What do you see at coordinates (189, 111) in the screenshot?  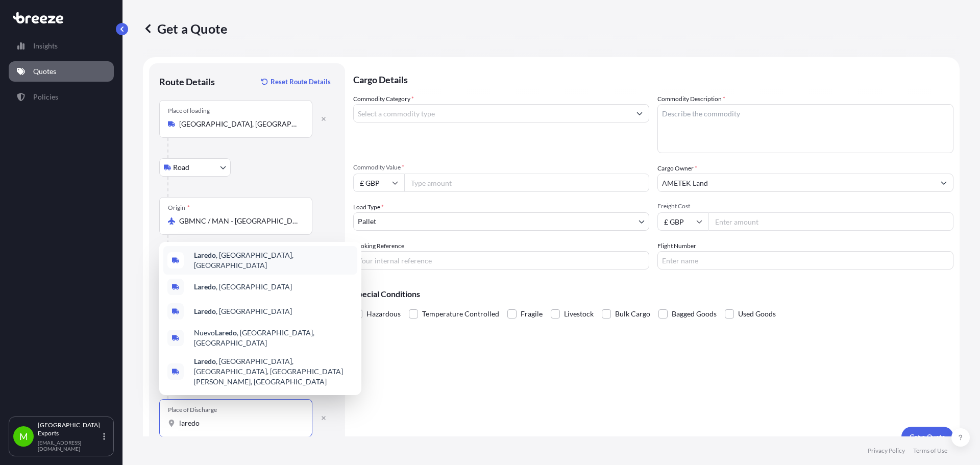 I see `div: Place of loading` at bounding box center [189, 111].